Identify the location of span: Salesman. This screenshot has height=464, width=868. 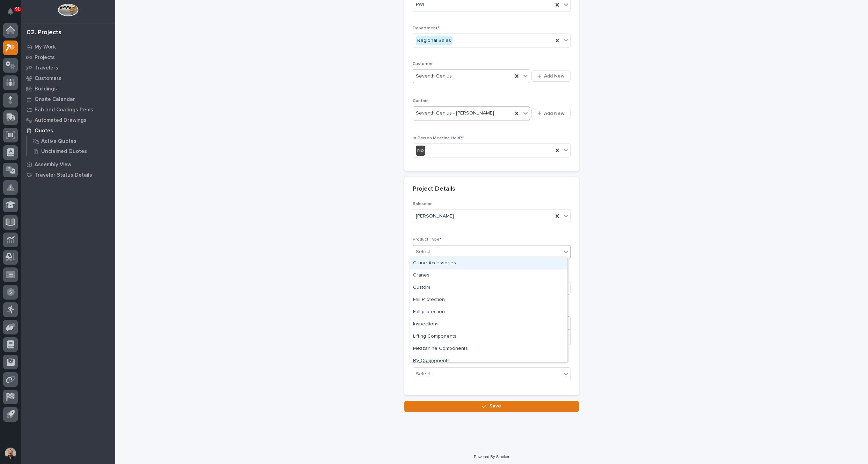
(422, 204).